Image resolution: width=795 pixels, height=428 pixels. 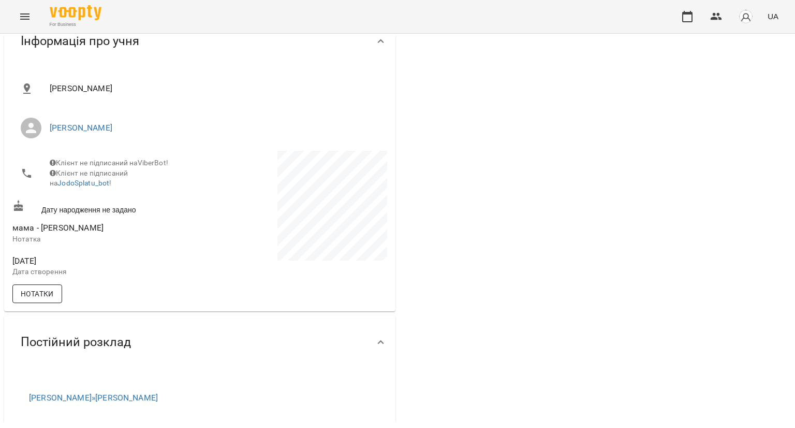 What do you see at coordinates (37, 294) in the screenshot?
I see `span: Нотатки` at bounding box center [37, 294].